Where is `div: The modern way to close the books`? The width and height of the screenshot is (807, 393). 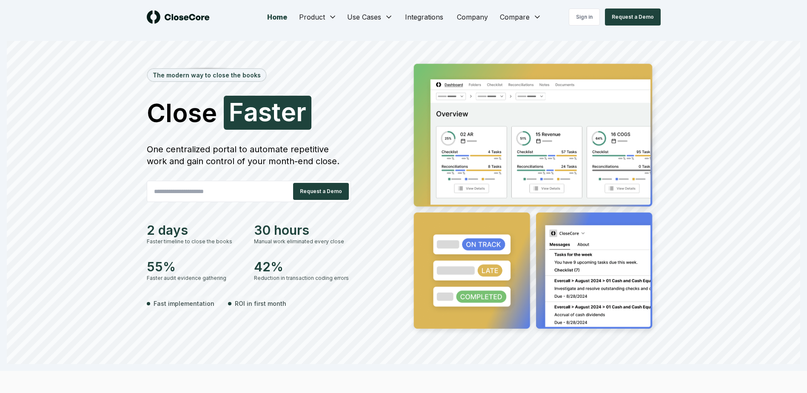
div: The modern way to close the books is located at coordinates (207, 75).